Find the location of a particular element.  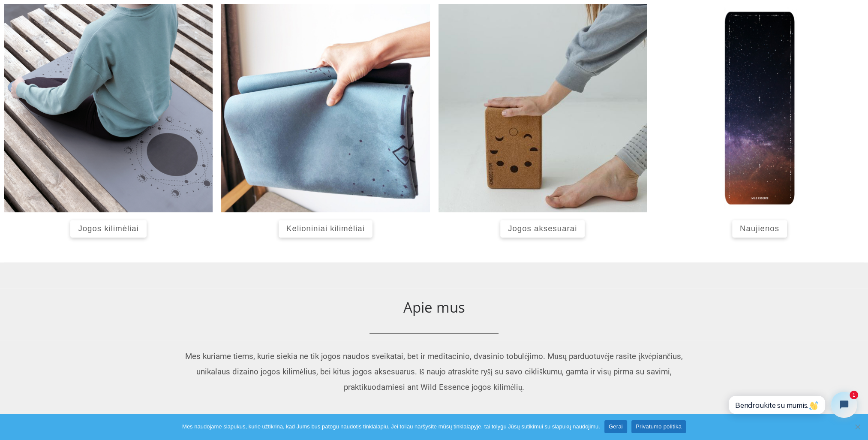

img: jogos kaladele is located at coordinates (543, 108).